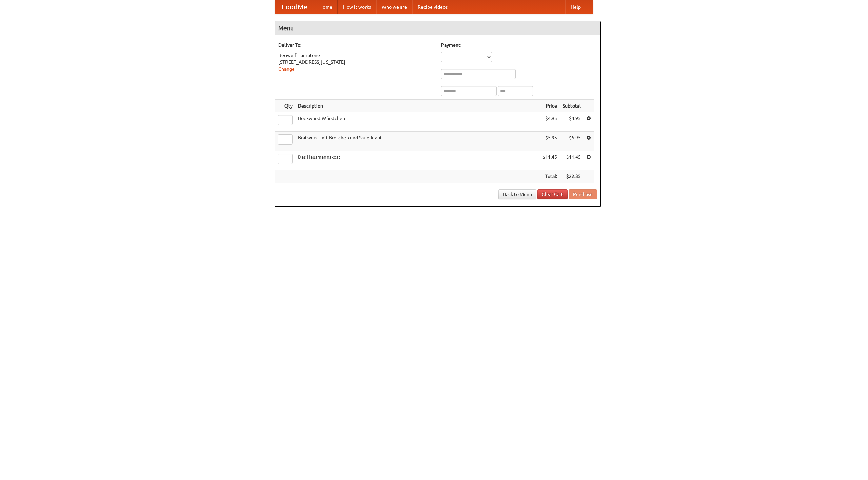 Image resolution: width=868 pixels, height=480 pixels. I want to click on h5: Payment:, so click(519, 45).